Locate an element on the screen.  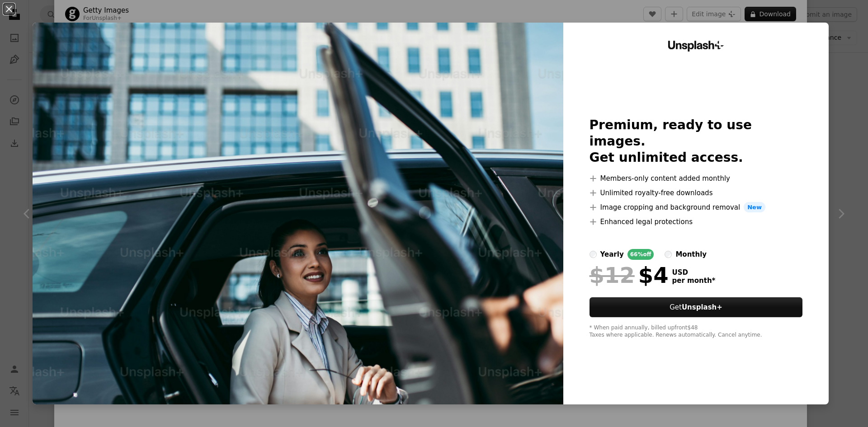
span: per month * is located at coordinates (694, 281).